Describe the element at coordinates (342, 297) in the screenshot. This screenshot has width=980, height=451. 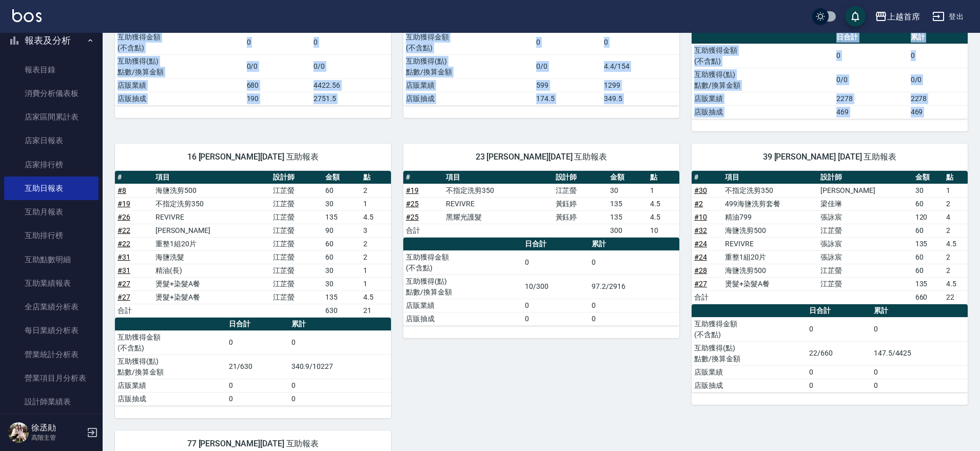
I see `td: 135` at that location.